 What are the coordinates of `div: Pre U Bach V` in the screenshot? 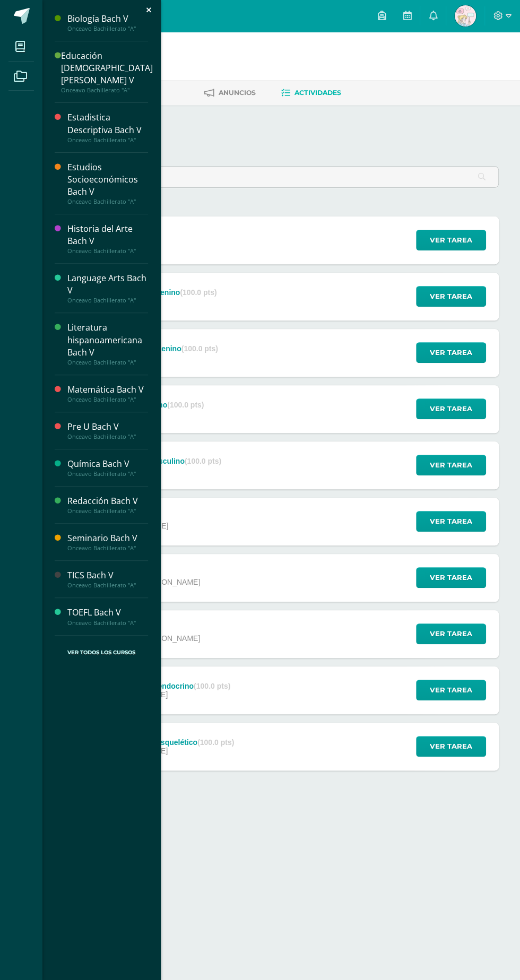 It's located at (108, 426).